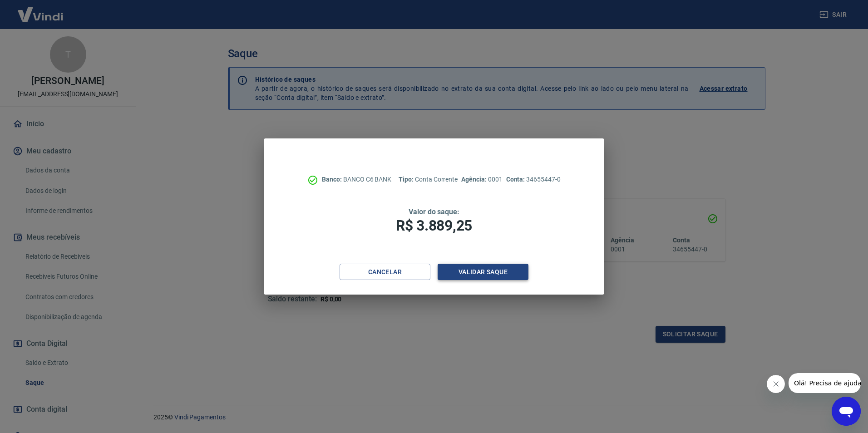  I want to click on span: Agência:, so click(475, 179).